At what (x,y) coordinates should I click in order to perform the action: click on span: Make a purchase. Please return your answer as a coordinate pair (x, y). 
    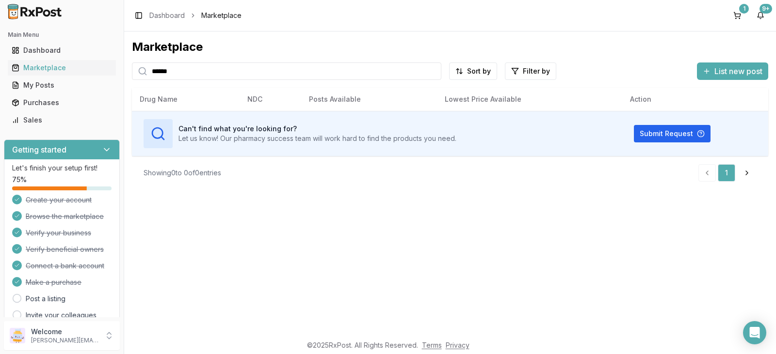
    Looking at the image, I should click on (53, 283).